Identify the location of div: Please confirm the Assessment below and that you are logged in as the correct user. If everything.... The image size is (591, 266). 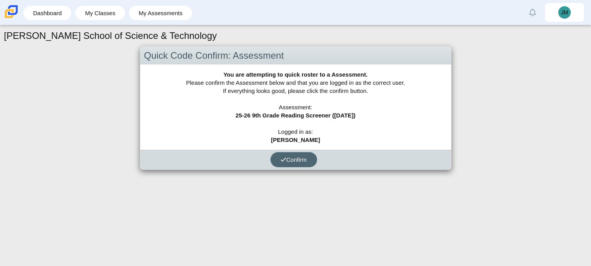
(296, 107).